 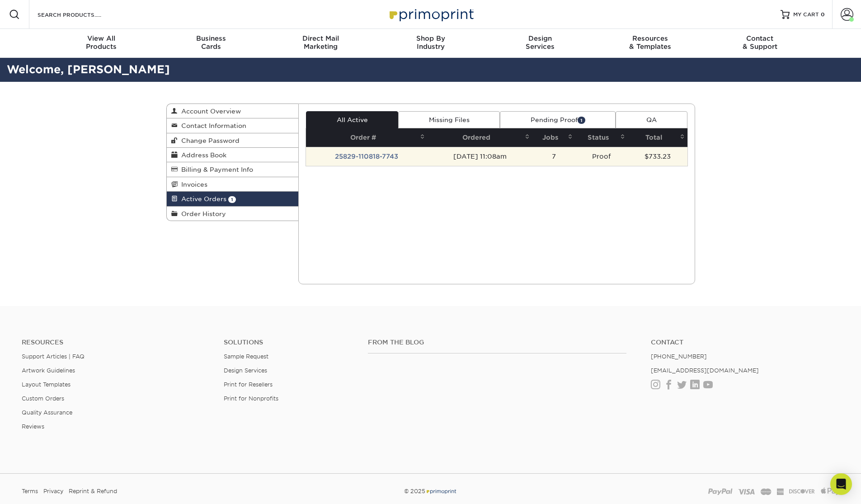 I want to click on span: Active Orders, so click(x=202, y=199).